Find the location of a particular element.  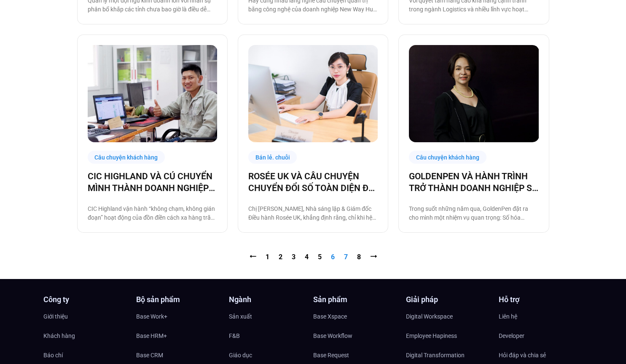

a: Base Work+ is located at coordinates (178, 317).